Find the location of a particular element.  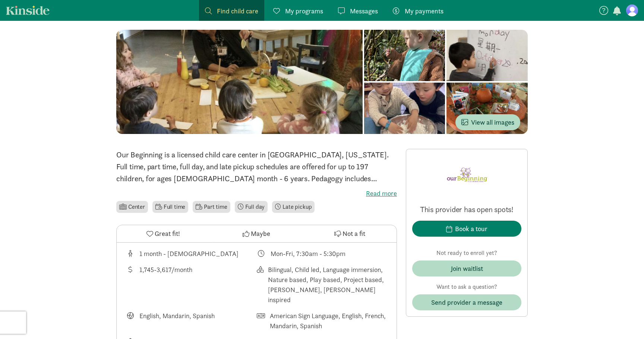

li: Full time is located at coordinates (171, 207).